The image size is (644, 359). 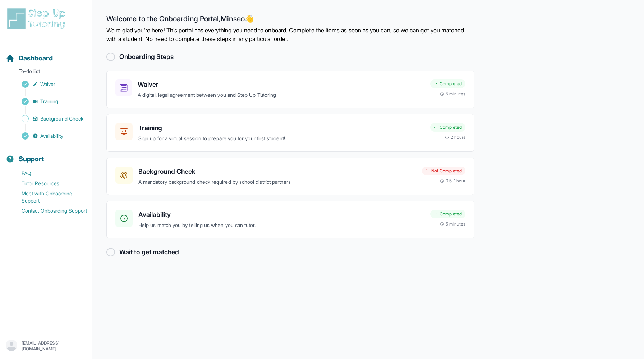 What do you see at coordinates (291, 35) in the screenshot?
I see `p: We're glad you're here! This portal has everything you need to onboard. Complete the items as soo...` at bounding box center [291, 35].